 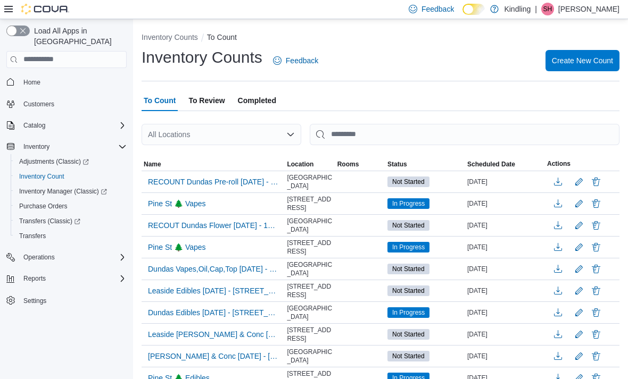 I want to click on button: Rooms, so click(x=360, y=164).